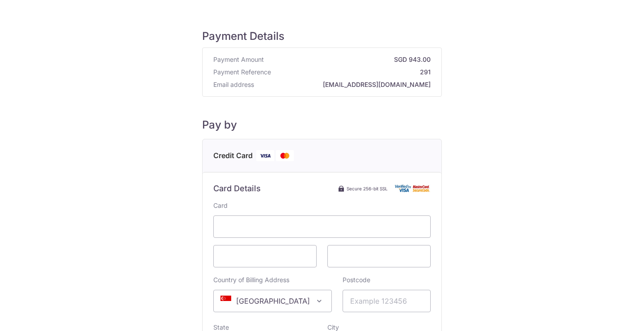 The height and width of the screenshot is (331, 644). Describe the element at coordinates (322, 125) in the screenshot. I see `h5: Pay by` at that location.